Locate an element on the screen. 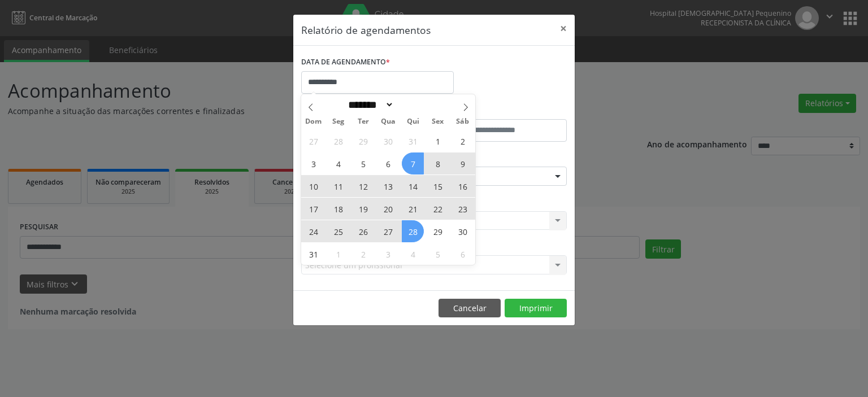 Image resolution: width=868 pixels, height=397 pixels. h5: Relatório de agendamentos is located at coordinates (365, 30).